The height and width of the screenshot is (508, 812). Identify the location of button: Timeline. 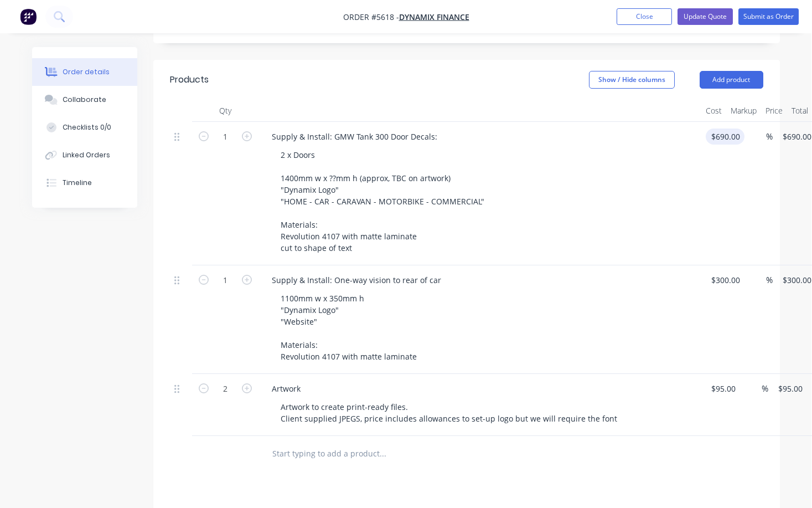
(85, 183).